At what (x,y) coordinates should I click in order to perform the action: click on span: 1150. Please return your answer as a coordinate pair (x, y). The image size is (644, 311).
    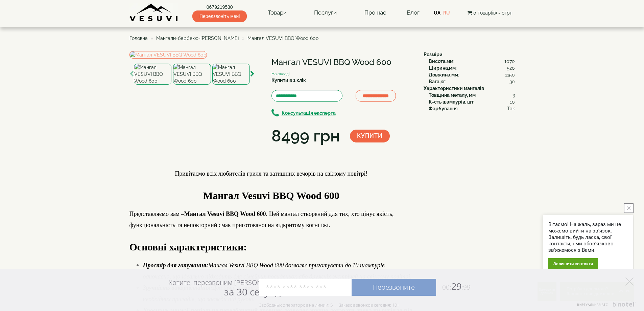
    Looking at the image, I should click on (510, 75).